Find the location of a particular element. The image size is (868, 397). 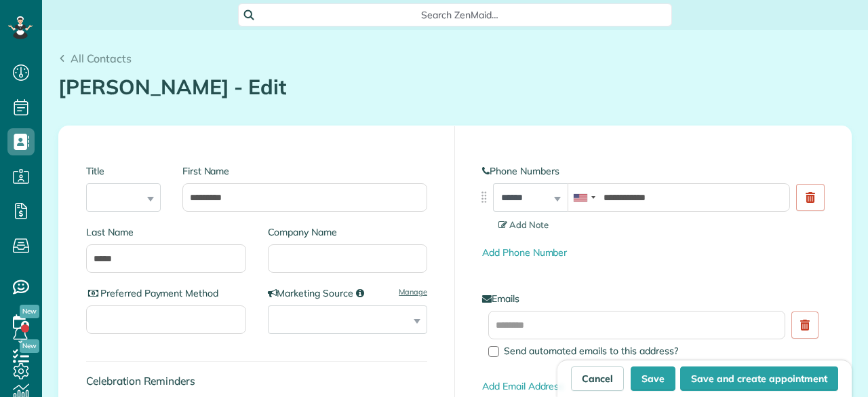

div: United States: +1 is located at coordinates (584, 197).